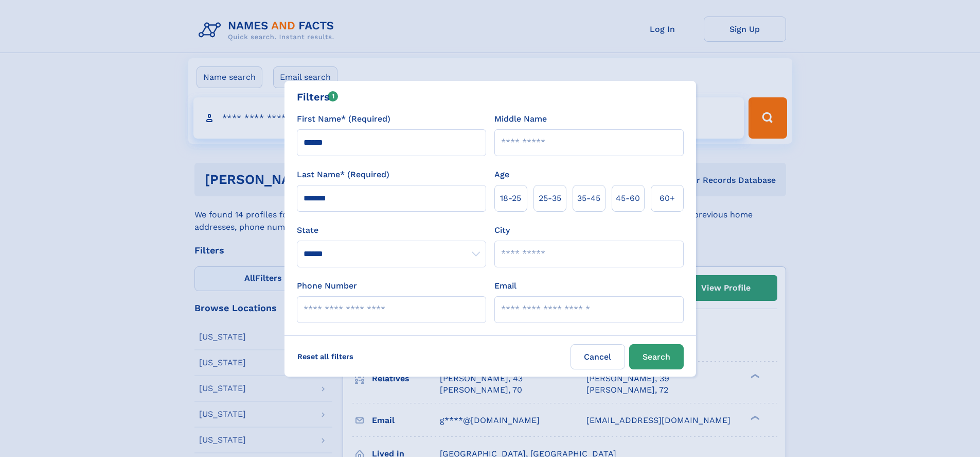 The width and height of the screenshot is (980, 457). Describe the element at coordinates (667, 198) in the screenshot. I see `span: 60+` at that location.